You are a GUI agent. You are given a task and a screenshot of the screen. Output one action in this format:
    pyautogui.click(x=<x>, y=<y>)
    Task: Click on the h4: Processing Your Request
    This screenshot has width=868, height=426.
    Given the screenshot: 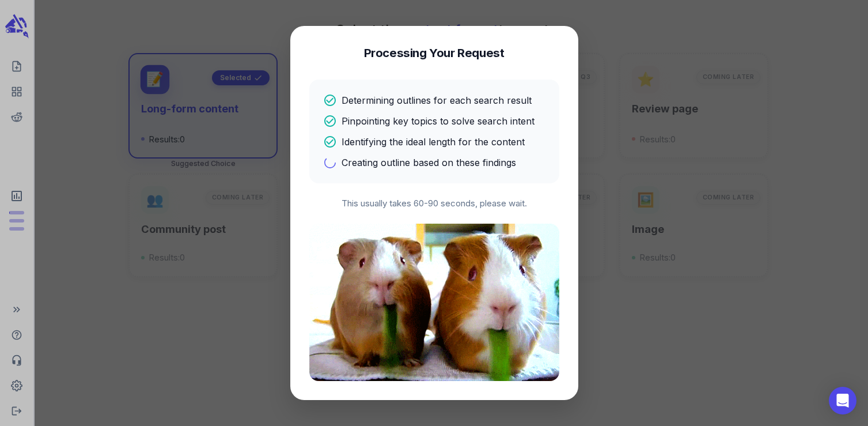 What is the action you would take?
    pyautogui.click(x=434, y=53)
    